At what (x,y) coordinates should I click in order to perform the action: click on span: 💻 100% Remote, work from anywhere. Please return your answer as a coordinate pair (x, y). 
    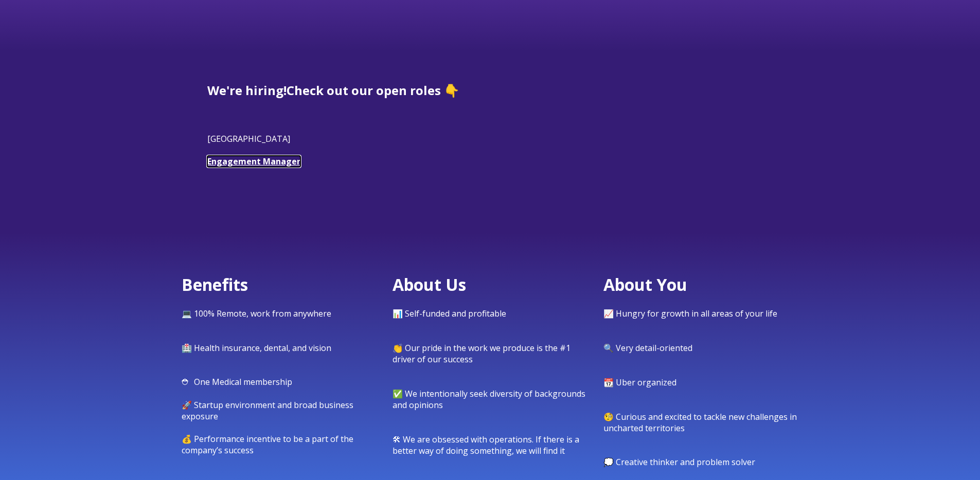
    Looking at the image, I should click on (256, 313).